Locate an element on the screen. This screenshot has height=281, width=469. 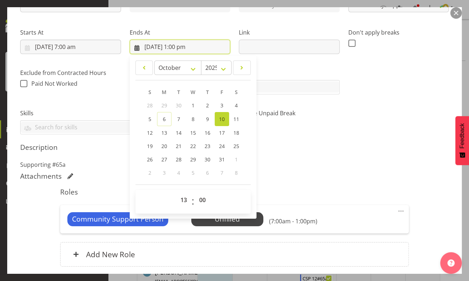
span: 10 is located at coordinates (222, 119).